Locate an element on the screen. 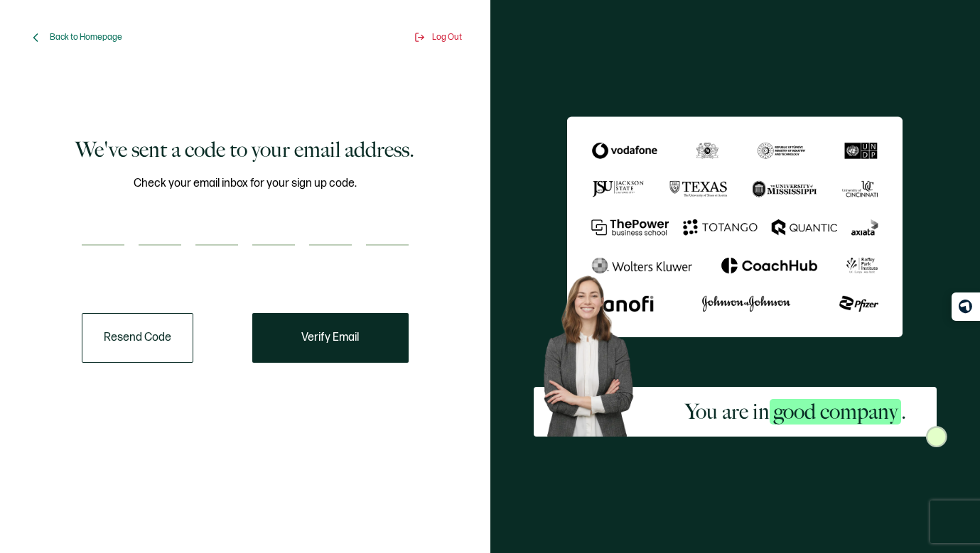 This screenshot has height=553, width=980. img: Sertifier We've sent a code to your email address. is located at coordinates (735, 226).